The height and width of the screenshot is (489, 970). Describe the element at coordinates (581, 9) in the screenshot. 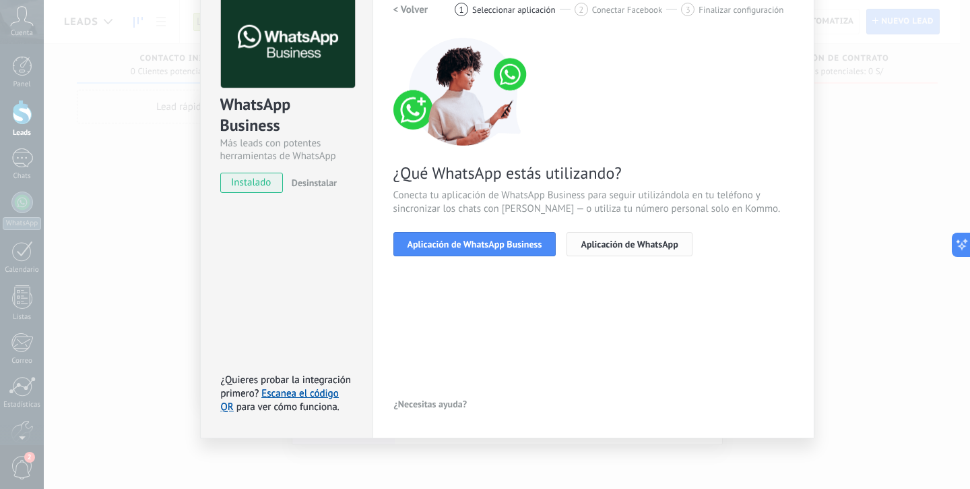

I see `span: 2` at that location.